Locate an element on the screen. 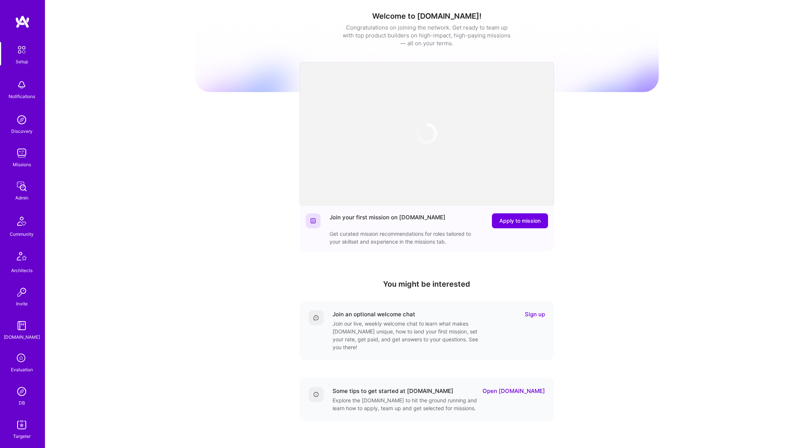  h4: You might be interested is located at coordinates (427, 284).